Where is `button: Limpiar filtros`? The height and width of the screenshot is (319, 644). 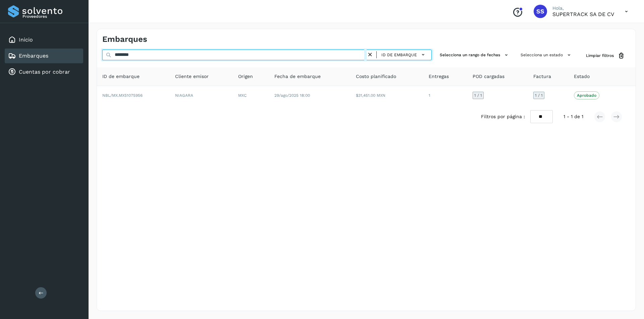
button: Limpiar filtros is located at coordinates (605, 56).